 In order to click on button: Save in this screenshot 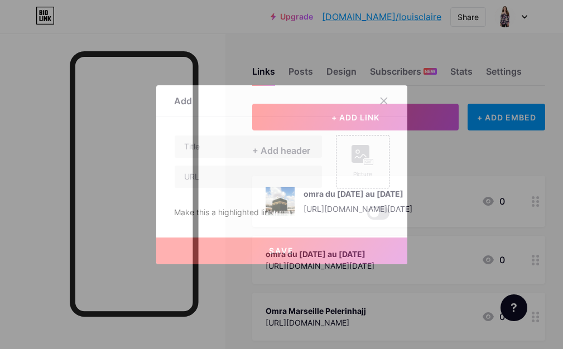, I will do `click(282, 251)`.